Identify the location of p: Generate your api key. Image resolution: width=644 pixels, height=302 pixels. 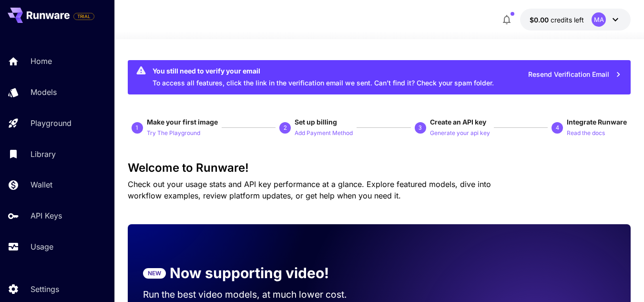
(460, 133).